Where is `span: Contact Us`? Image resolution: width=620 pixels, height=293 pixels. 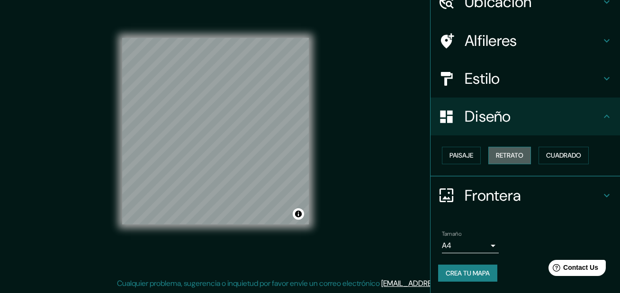
span: Contact Us is located at coordinates (45, 11).